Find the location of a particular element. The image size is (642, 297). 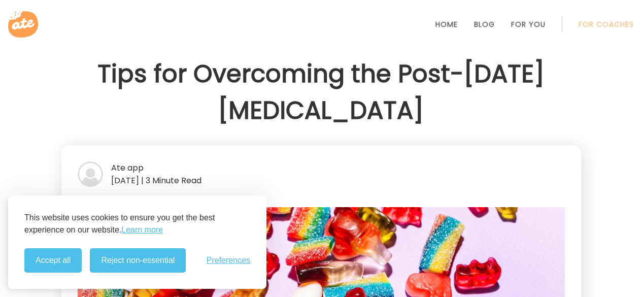

span: Preferences is located at coordinates (228, 260).